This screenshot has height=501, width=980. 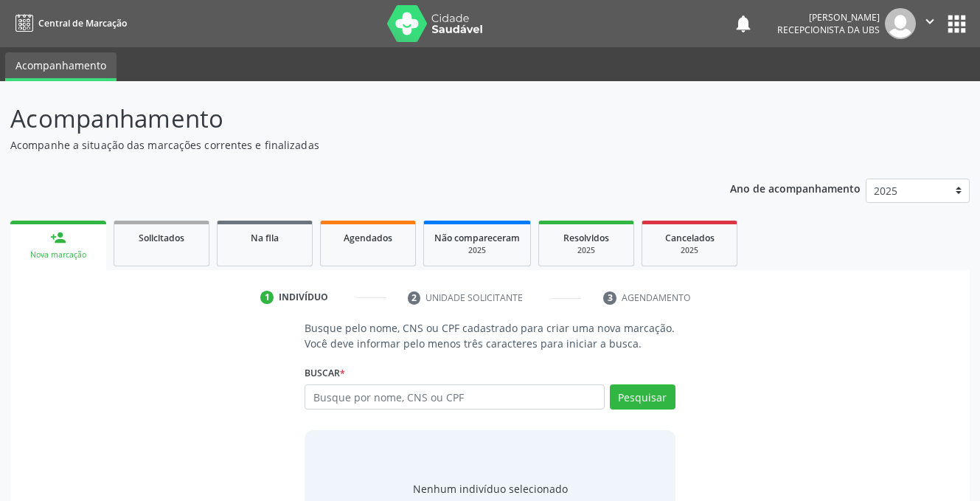 What do you see at coordinates (743, 24) in the screenshot?
I see `button: notifications` at bounding box center [743, 24].